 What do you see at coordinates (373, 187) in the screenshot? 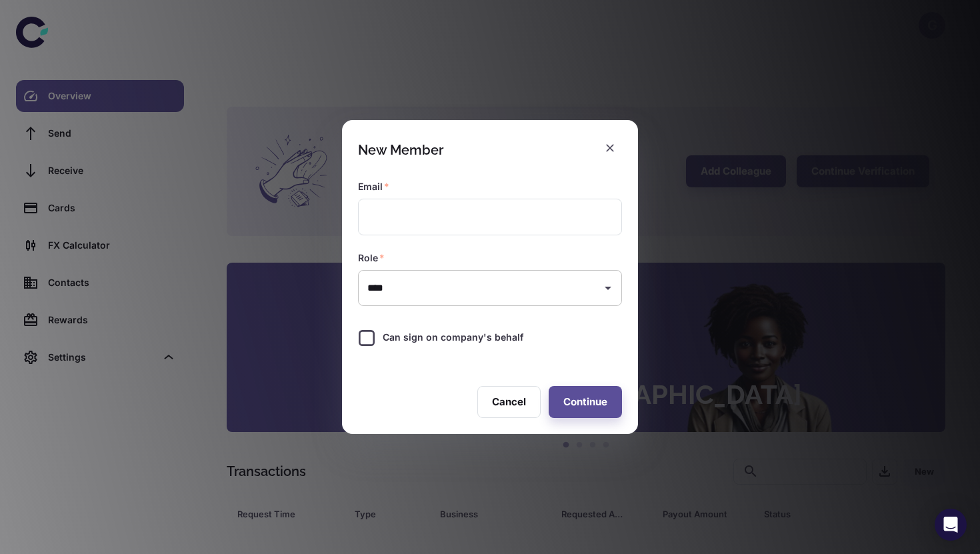
I see `label: Email` at bounding box center [373, 187].